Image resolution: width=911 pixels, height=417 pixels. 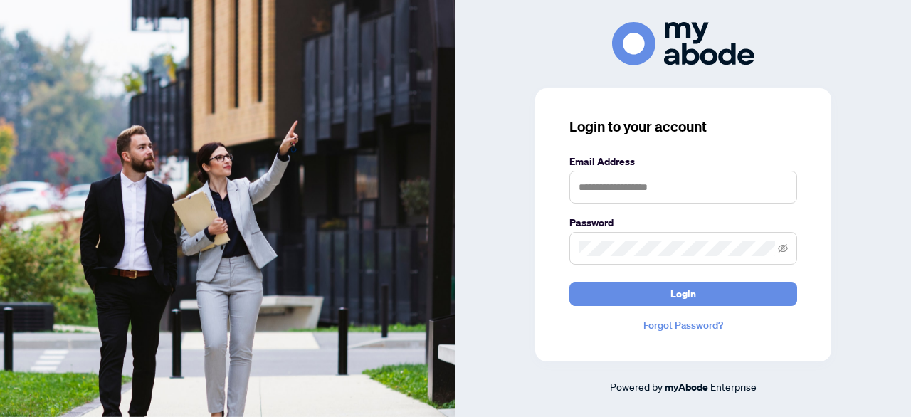 What do you see at coordinates (636, 386) in the screenshot?
I see `span: Powered by` at bounding box center [636, 386].